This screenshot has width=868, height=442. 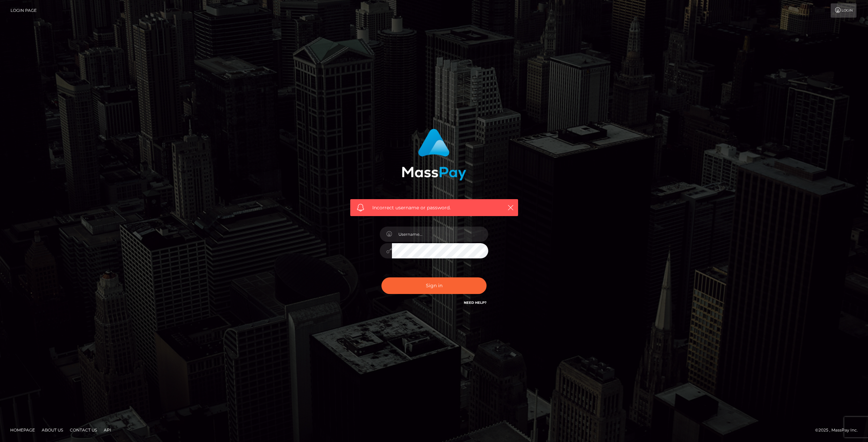 What do you see at coordinates (843, 10) in the screenshot?
I see `a: Login` at bounding box center [843, 10].